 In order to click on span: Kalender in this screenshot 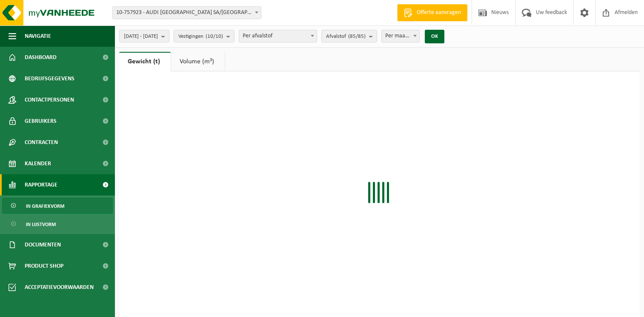, I will do `click(38, 163)`.